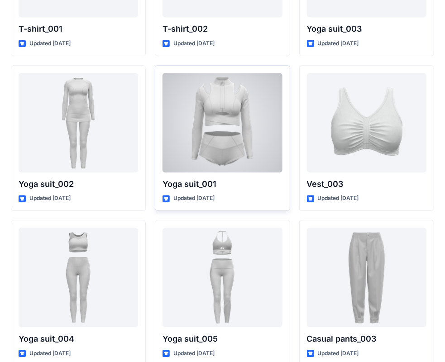  I want to click on a: Vest_003, so click(366, 123).